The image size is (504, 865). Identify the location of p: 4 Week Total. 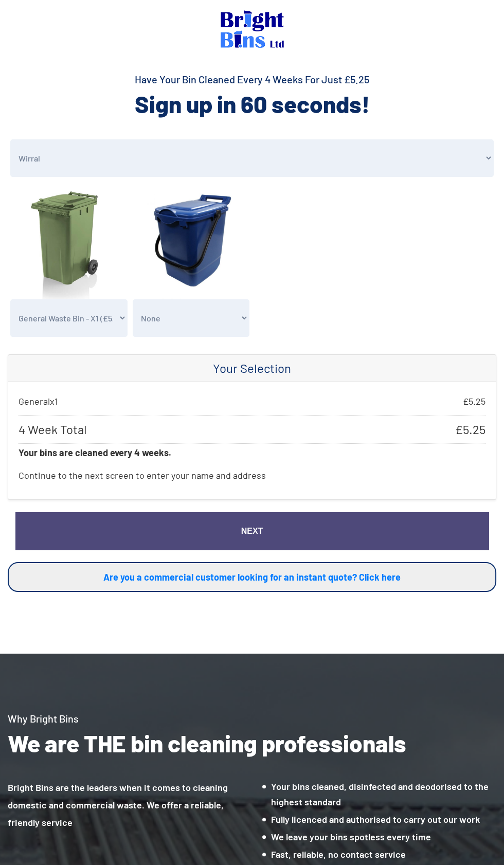
(252, 429).